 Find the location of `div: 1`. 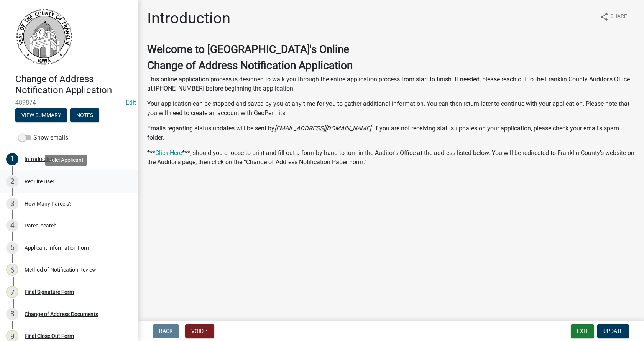

div: 1 is located at coordinates (12, 159).